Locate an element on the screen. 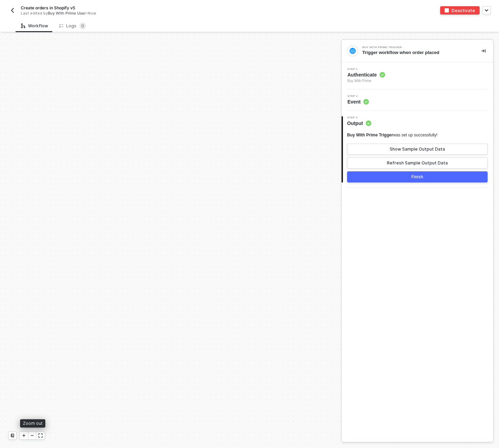 The width and height of the screenshot is (499, 448). span: Step 2 is located at coordinates (358, 96).